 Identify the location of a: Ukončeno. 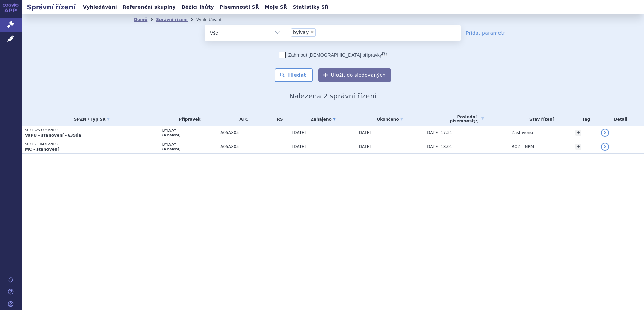
(390, 119).